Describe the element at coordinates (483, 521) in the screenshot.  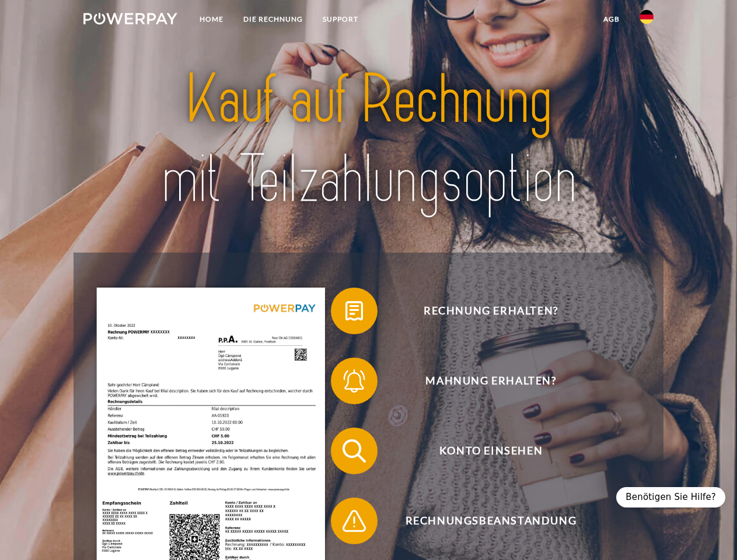
I see `a: Rechnungsbeanstandung` at that location.